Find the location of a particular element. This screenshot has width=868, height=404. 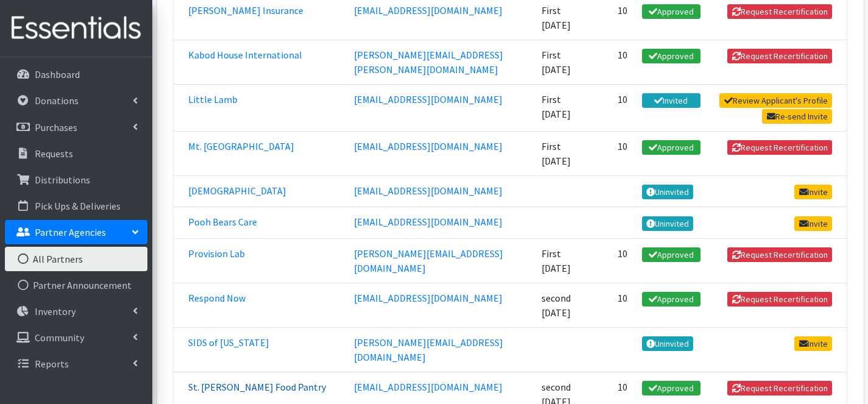

p: Reports is located at coordinates (52, 364).